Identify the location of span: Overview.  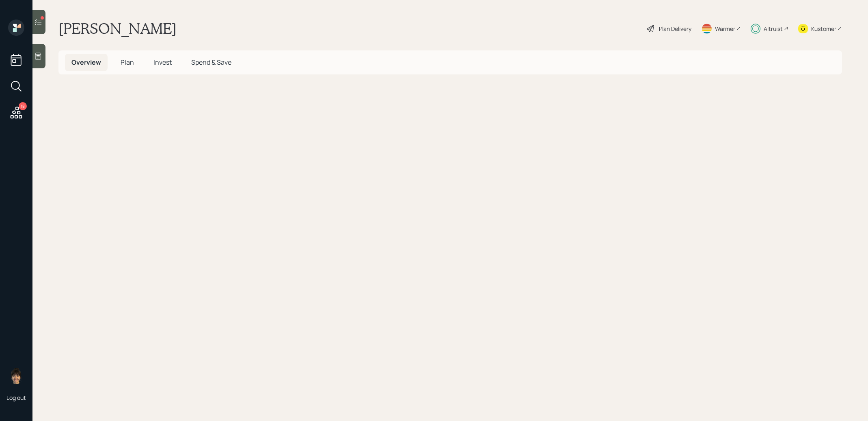
(86, 62).